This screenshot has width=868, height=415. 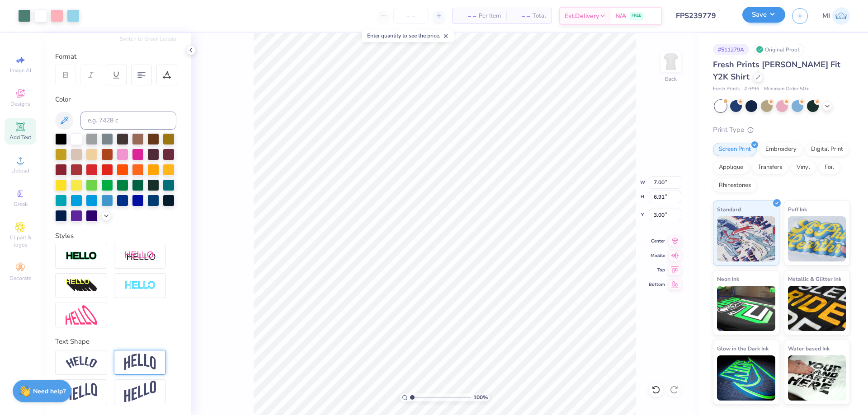 What do you see at coordinates (128, 121) in the screenshot?
I see `input: e.g. 7428 c` at bounding box center [128, 121].